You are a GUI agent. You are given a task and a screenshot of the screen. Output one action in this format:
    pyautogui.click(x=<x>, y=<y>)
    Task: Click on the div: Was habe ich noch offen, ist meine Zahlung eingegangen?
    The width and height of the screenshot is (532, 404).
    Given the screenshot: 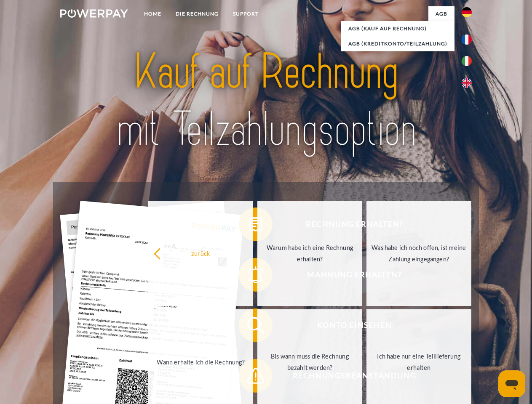 What is the action you would take?
    pyautogui.click(x=418, y=254)
    